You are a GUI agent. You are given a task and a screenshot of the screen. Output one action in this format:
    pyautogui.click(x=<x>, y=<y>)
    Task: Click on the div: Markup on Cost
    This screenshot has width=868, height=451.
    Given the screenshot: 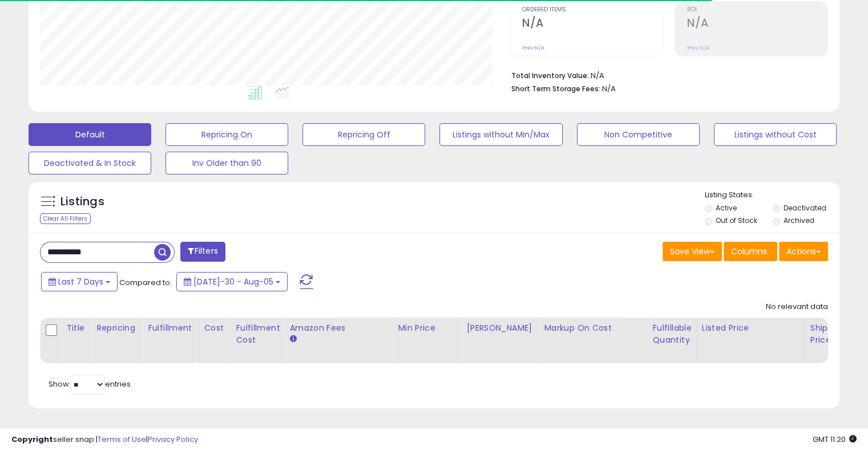 What is the action you would take?
    pyautogui.click(x=593, y=328)
    